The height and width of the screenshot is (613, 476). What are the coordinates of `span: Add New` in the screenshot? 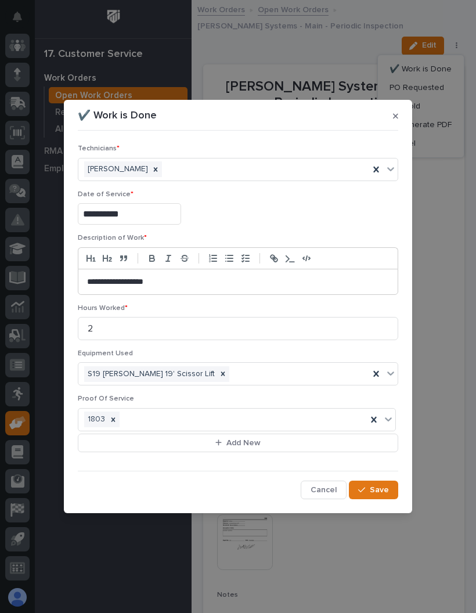 It's located at (243, 443).